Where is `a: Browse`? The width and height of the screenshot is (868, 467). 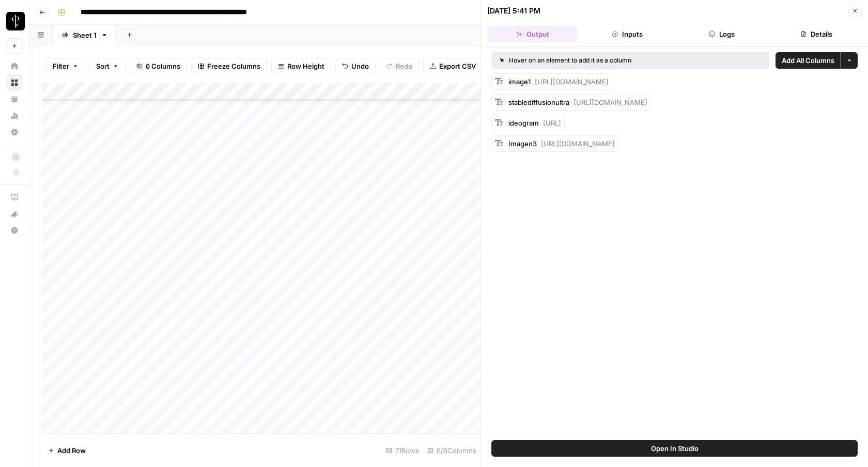 a: Browse is located at coordinates (15, 82).